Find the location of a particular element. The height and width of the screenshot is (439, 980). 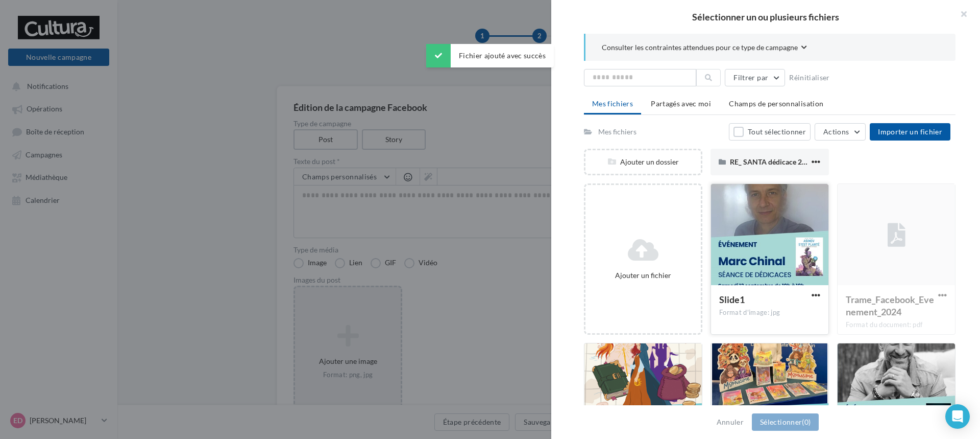

button: Consulter les contraintes attendues pour ce type de campagne is located at coordinates (705, 48).